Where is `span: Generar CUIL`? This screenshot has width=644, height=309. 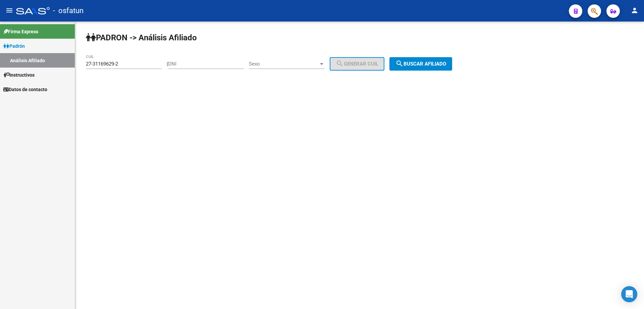 span: Generar CUIL is located at coordinates (357, 64).